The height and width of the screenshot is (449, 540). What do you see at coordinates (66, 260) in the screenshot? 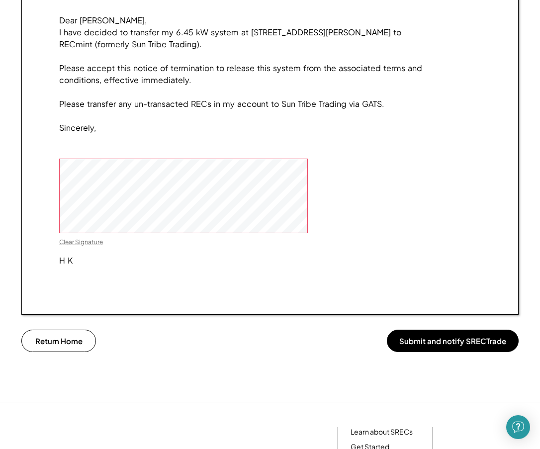
I see `div: H K` at bounding box center [66, 260].